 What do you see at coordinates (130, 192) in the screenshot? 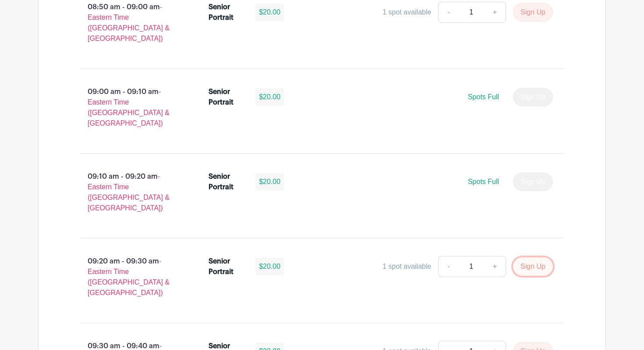
I see `p: 09:10 am - 09:20 am` at bounding box center [130, 192].